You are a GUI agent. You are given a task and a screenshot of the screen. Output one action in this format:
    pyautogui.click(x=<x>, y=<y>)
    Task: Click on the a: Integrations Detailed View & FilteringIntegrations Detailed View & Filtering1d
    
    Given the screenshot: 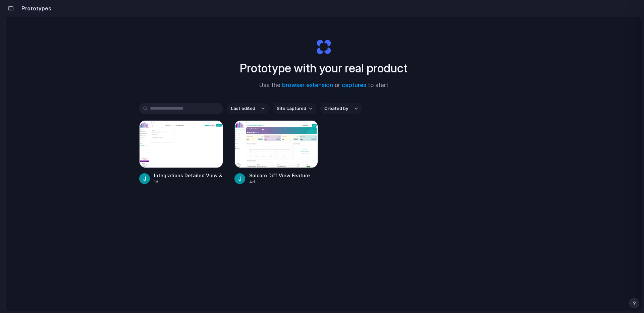 What is the action you would take?
    pyautogui.click(x=181, y=152)
    